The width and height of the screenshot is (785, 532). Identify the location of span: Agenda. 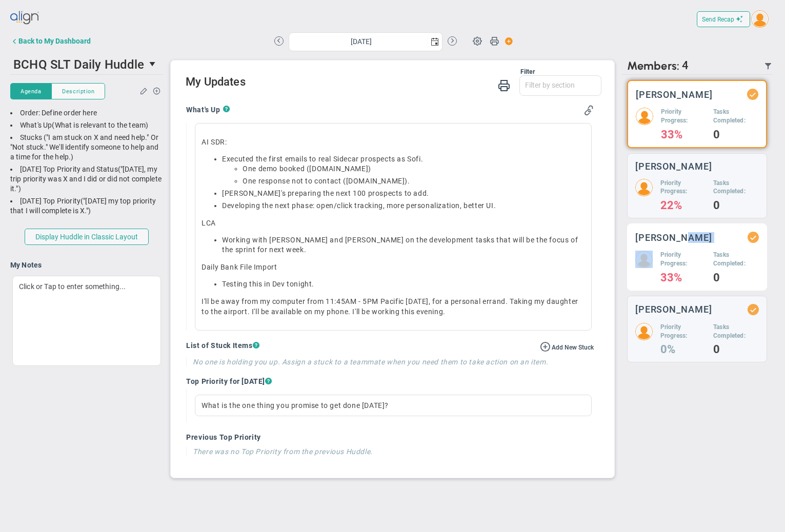
(31, 91).